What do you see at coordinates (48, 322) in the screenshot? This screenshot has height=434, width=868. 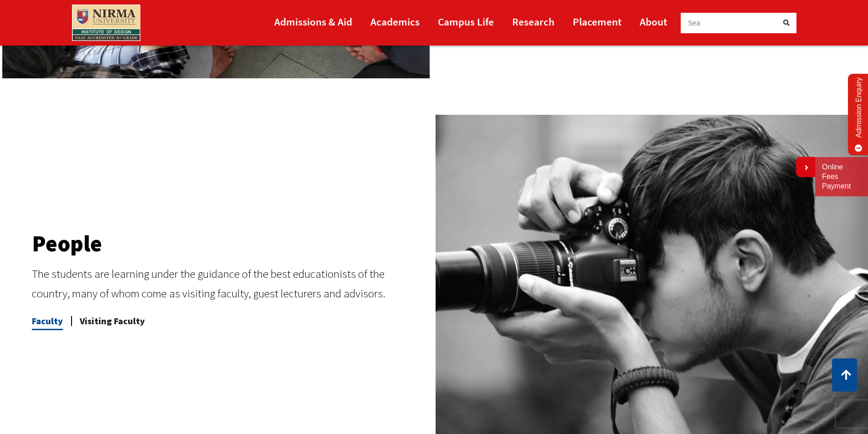 I see `a: Faculty` at bounding box center [48, 322].